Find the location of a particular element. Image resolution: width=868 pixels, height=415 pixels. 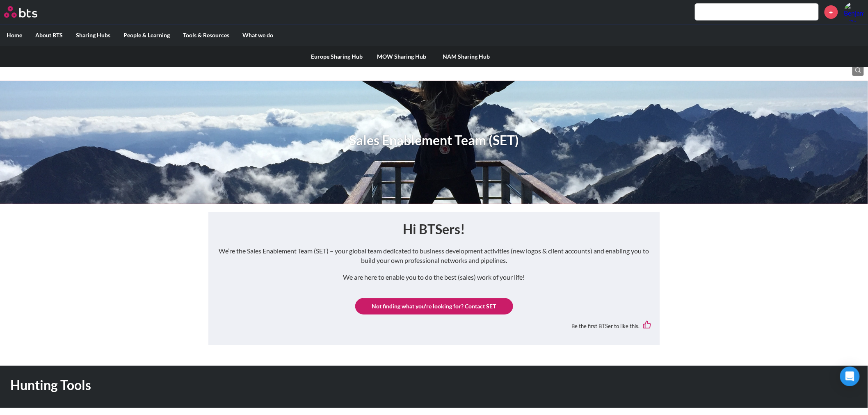

em: We are here to enable you to do the best (sales) work of your life! is located at coordinates (434, 277).